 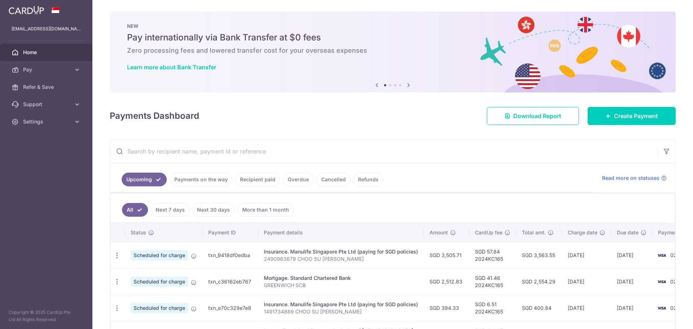 I want to click on span: Status, so click(x=138, y=233).